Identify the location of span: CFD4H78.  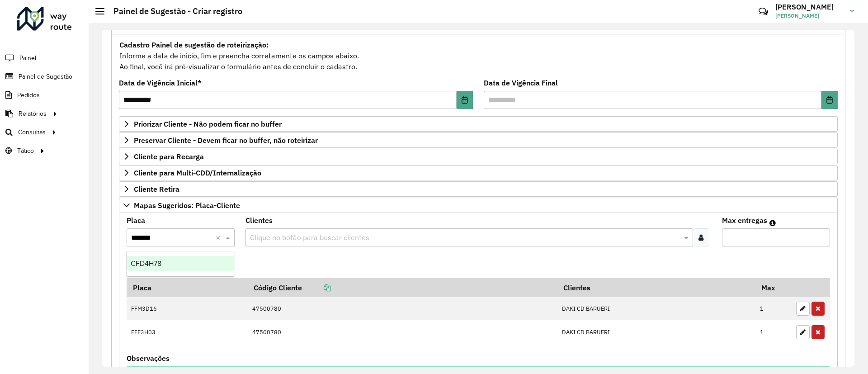
(146, 263).